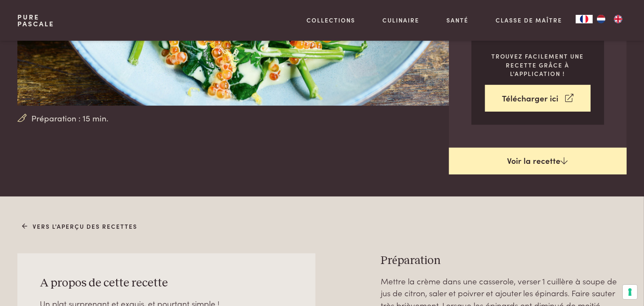 The image size is (644, 306). Describe the element at coordinates (457, 20) in the screenshot. I see `a: Santé` at that location.